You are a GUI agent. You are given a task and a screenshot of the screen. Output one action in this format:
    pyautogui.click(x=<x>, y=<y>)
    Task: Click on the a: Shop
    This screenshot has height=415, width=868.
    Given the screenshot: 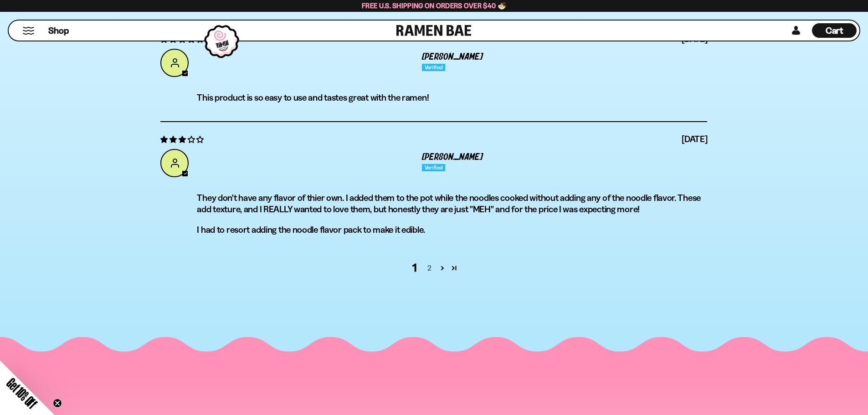 What is the action you would take?
    pyautogui.click(x=58, y=30)
    